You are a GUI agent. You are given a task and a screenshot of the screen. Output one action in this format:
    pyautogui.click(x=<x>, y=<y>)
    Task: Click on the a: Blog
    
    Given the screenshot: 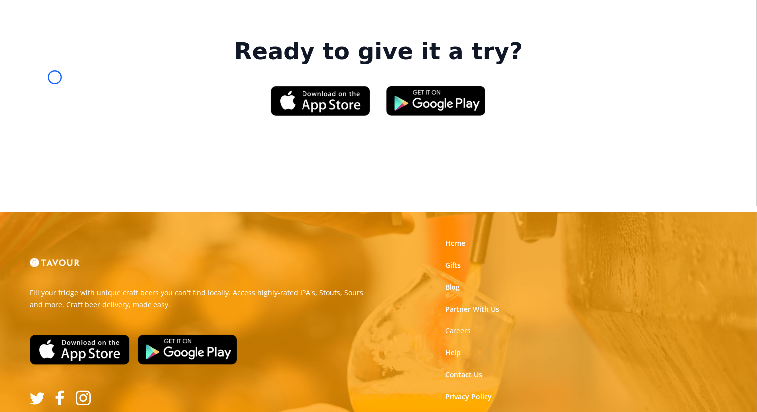 What is the action you would take?
    pyautogui.click(x=453, y=287)
    